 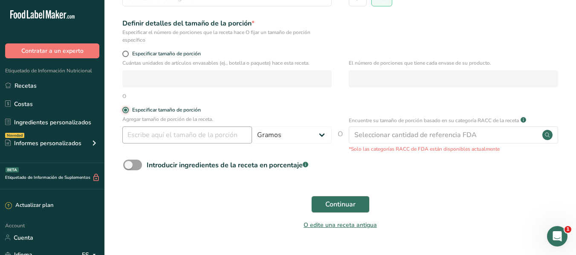 What do you see at coordinates (340, 205) in the screenshot?
I see `span: Continuar` at bounding box center [340, 205].